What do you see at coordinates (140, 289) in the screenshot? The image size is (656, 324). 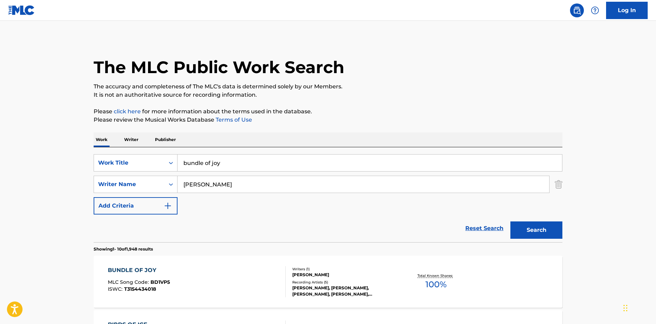 I see `span: T3154434018` at bounding box center [140, 289].